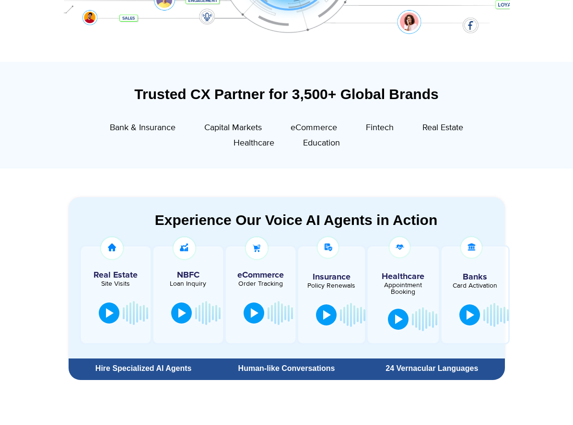 The height and width of the screenshot is (425, 573). I want to click on div: Card Activation, so click(475, 286).